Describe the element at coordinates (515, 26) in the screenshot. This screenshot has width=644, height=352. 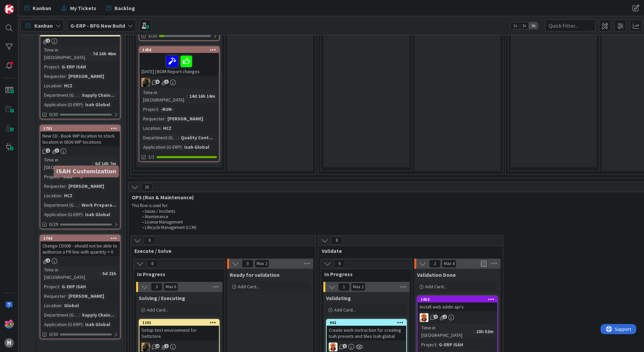
I see `span: 1x` at that location.